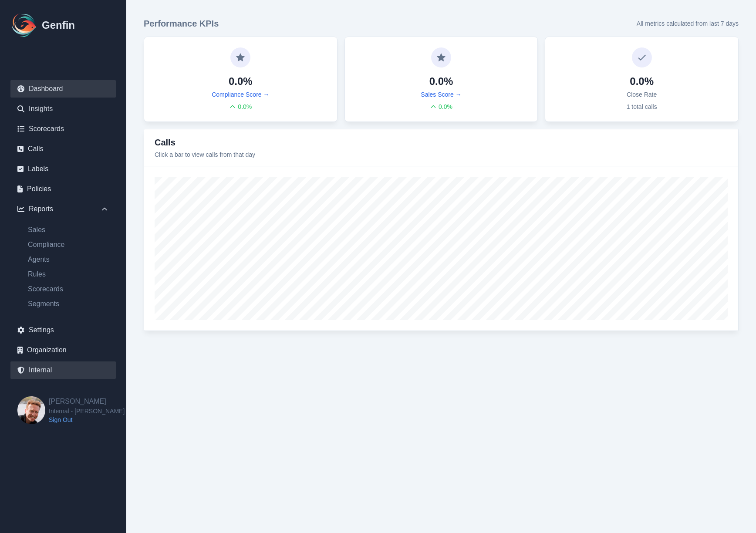 The height and width of the screenshot is (533, 756). What do you see at coordinates (63, 149) in the screenshot?
I see `a: Calls` at bounding box center [63, 149].